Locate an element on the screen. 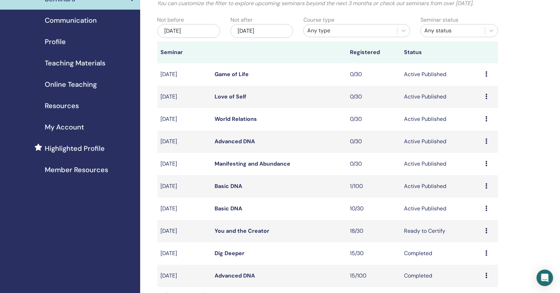  label: Not after is located at coordinates (242, 20).